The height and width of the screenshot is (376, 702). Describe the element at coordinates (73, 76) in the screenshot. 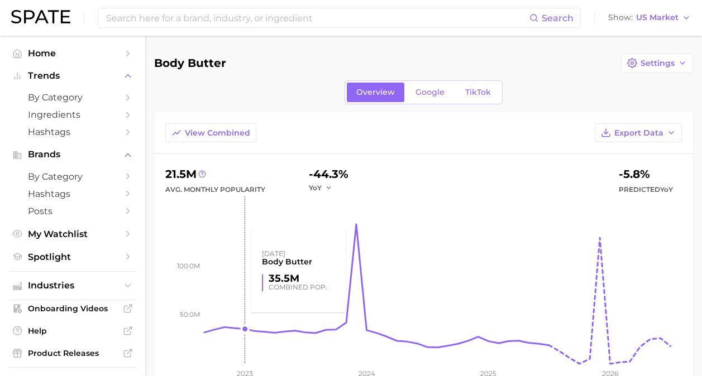

I see `span: Trends` at that location.